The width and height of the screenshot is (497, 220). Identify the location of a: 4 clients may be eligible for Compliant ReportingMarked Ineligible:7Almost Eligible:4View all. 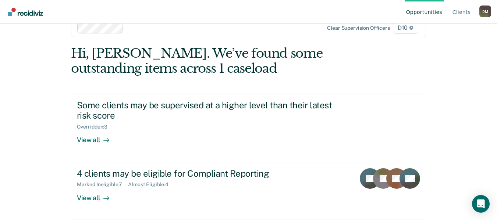
(248, 191).